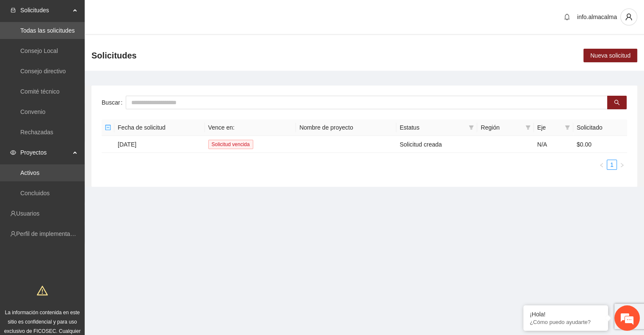  What do you see at coordinates (346, 128) in the screenshot?
I see `th: Nombre de proyecto` at bounding box center [346, 128].